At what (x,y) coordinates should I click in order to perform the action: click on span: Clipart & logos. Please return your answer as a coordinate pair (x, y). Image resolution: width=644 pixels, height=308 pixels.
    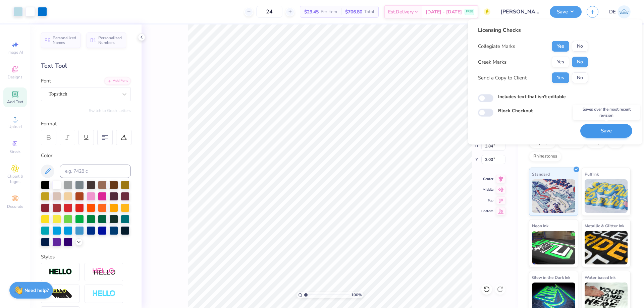
    Looking at the image, I should click on (15, 179).